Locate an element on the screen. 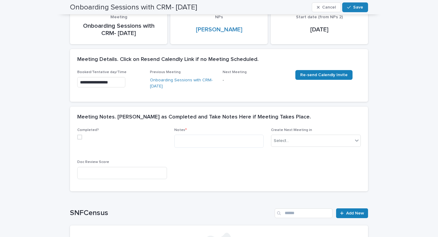 The width and height of the screenshot is (438, 237). span: Next Meeting is located at coordinates (235, 72).